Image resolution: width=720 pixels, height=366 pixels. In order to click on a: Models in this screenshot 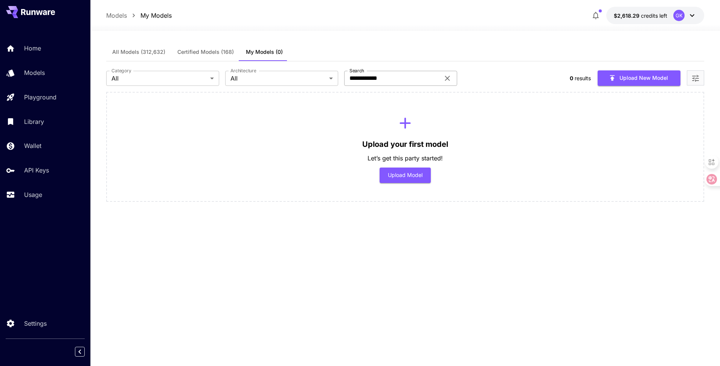, I will do `click(116, 15)`.